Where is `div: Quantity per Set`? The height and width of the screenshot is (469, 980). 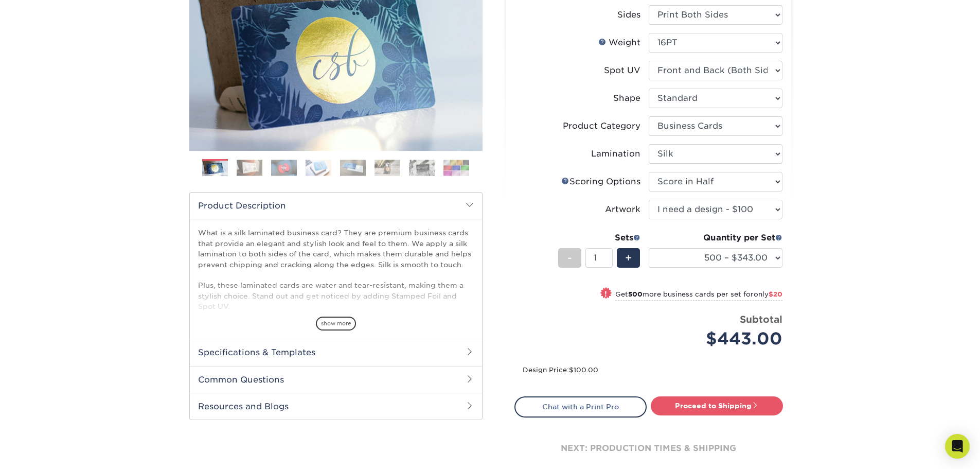
div: Quantity per Set is located at coordinates (715, 238).